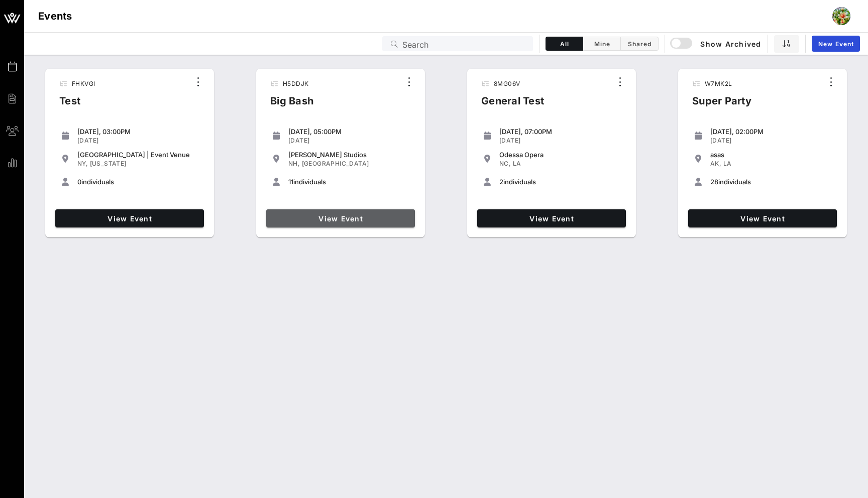  I want to click on span: NC,, so click(505, 163).